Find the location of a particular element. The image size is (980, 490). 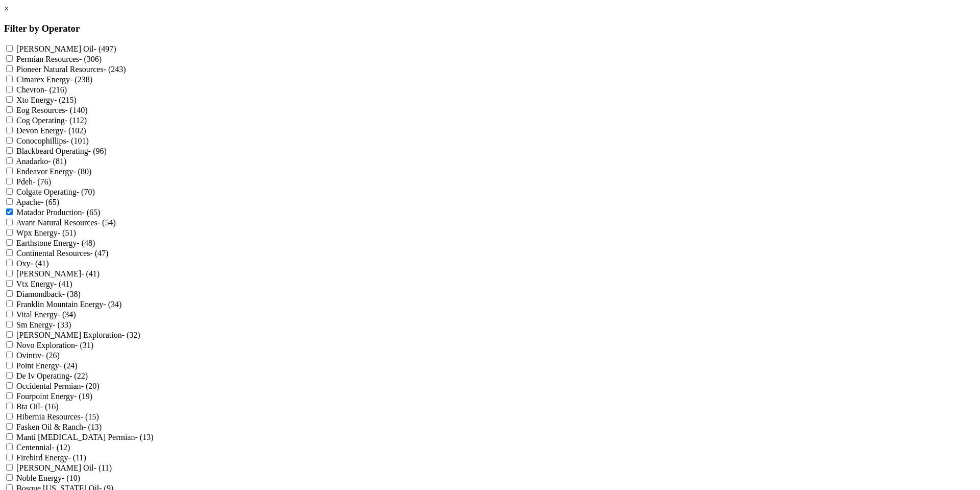

label: Noble Energy is located at coordinates (48, 477).